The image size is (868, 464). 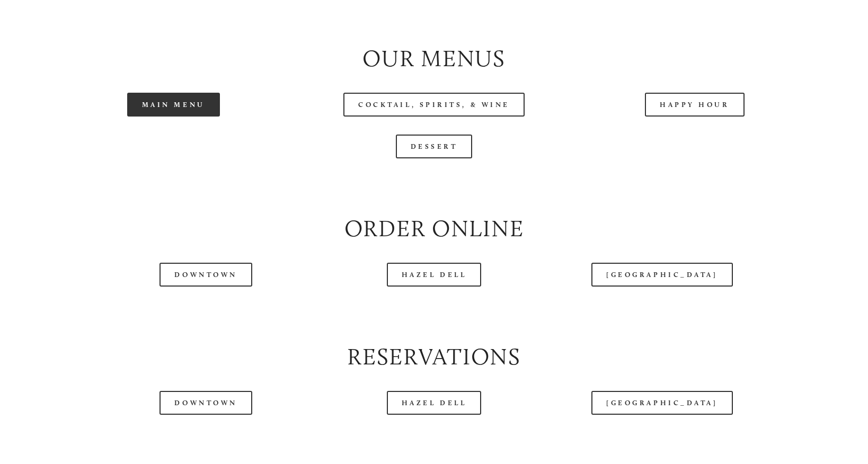 I want to click on a: Happy Hour, so click(x=695, y=104).